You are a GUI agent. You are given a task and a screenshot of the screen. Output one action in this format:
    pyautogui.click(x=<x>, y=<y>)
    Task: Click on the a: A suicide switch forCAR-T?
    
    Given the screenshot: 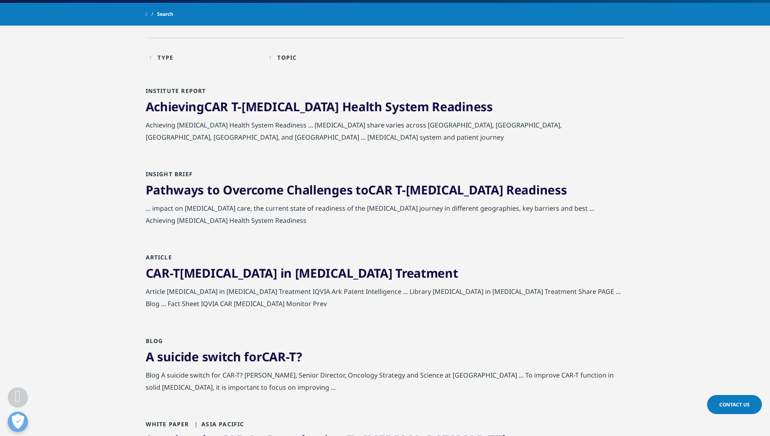 What is the action you would take?
    pyautogui.click(x=224, y=356)
    